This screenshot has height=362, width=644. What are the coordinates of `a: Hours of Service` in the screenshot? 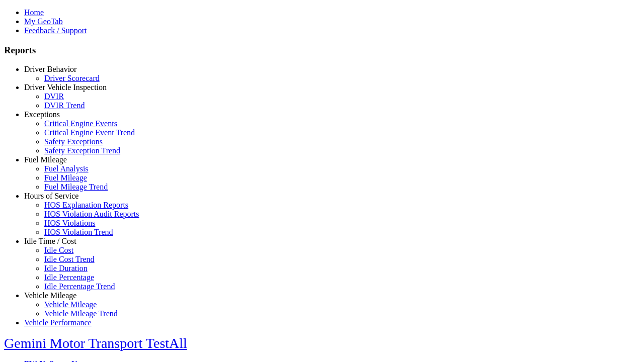 It's located at (51, 196).